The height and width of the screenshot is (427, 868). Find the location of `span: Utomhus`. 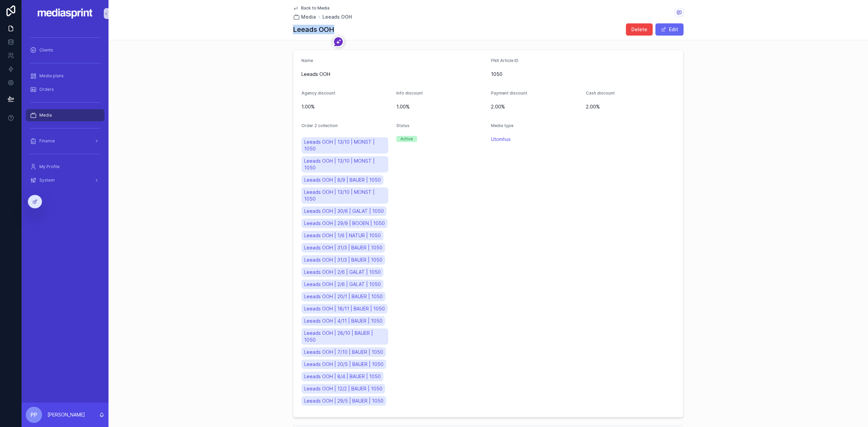

span: Utomhus is located at coordinates (501, 140).